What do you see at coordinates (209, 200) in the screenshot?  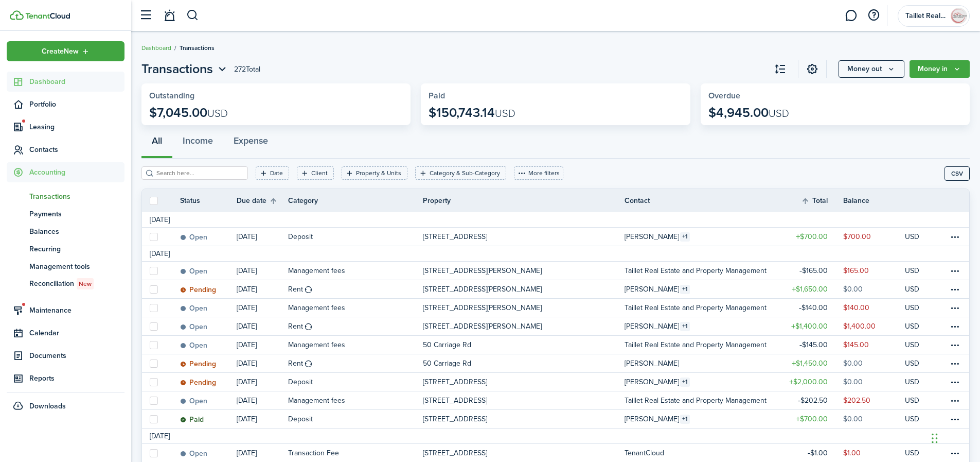 I see `th: Status` at bounding box center [209, 200].